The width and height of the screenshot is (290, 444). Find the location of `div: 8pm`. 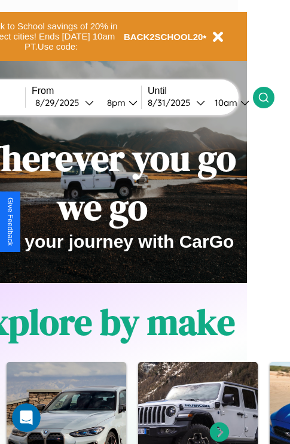

div: 8pm is located at coordinates (115, 102).